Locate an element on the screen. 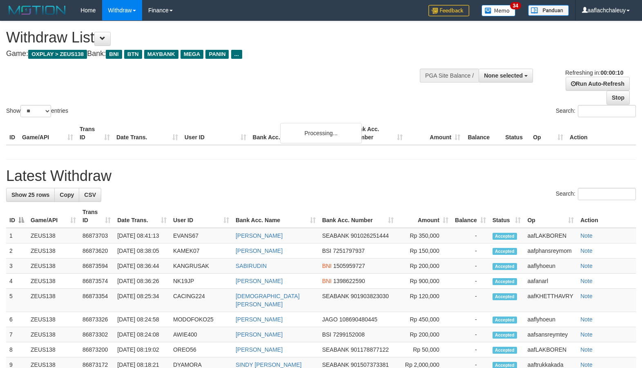 The image size is (642, 368). td: 86873620 is located at coordinates (96, 251).